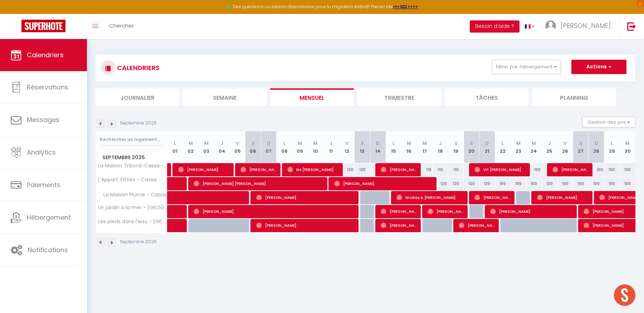 This screenshot has height=313, width=644. What do you see at coordinates (399, 97) in the screenshot?
I see `li: Trimestre` at bounding box center [399, 97].